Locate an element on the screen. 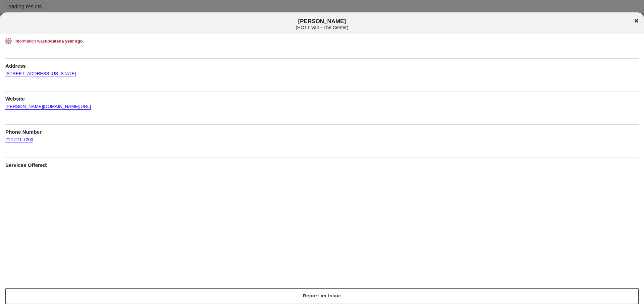  div: Information was is located at coordinates (322, 41).